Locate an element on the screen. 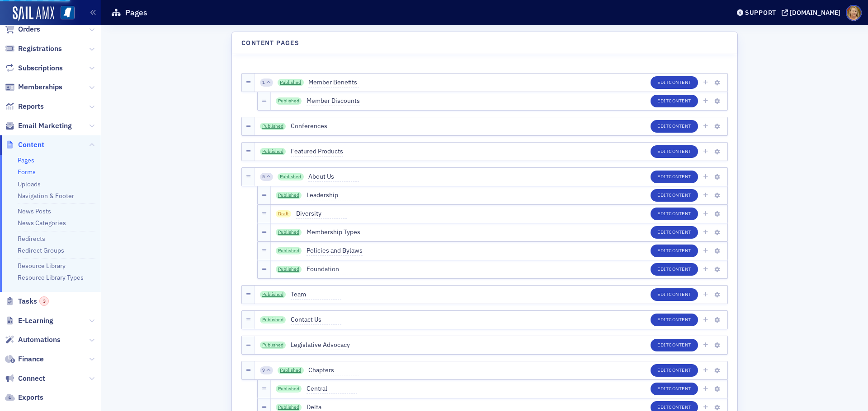 Image resolution: width=868 pixels, height=411 pixels. a: Connect is located at coordinates (25, 379).